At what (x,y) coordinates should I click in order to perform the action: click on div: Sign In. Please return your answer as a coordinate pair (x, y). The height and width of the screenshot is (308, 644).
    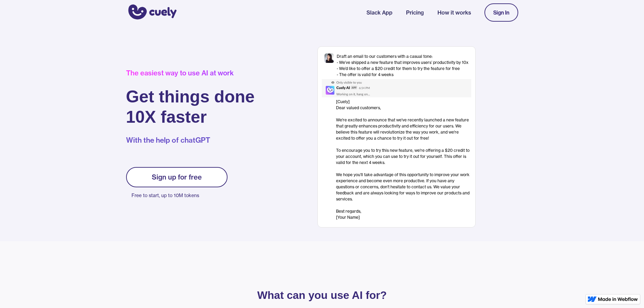
    Looking at the image, I should click on (501, 12).